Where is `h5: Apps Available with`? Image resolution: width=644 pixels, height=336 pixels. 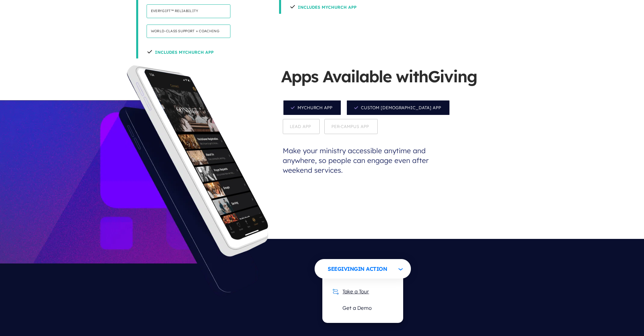
h5: Apps Available with is located at coordinates (381, 81).